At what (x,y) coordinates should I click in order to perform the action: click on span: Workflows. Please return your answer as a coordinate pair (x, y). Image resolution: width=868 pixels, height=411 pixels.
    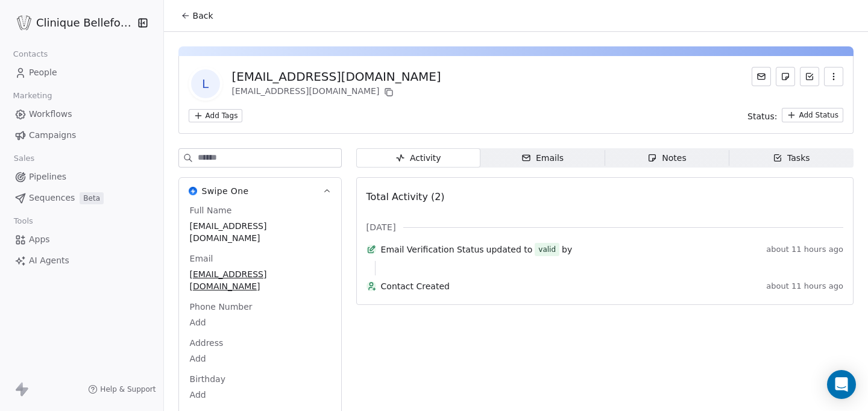
    Looking at the image, I should click on (51, 114).